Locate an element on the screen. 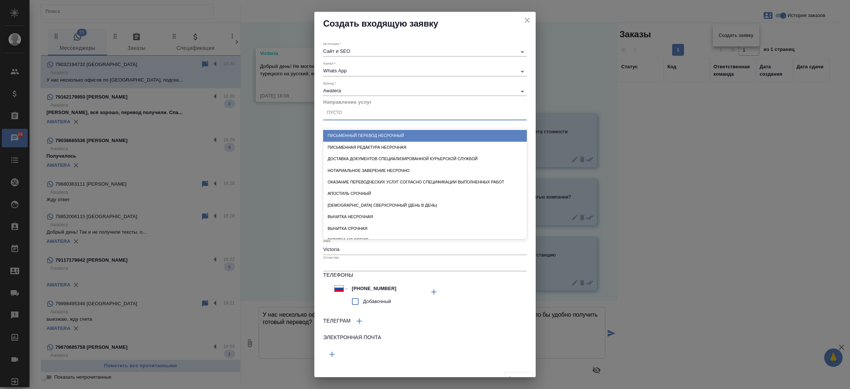  span: Добавочный is located at coordinates (377, 302).